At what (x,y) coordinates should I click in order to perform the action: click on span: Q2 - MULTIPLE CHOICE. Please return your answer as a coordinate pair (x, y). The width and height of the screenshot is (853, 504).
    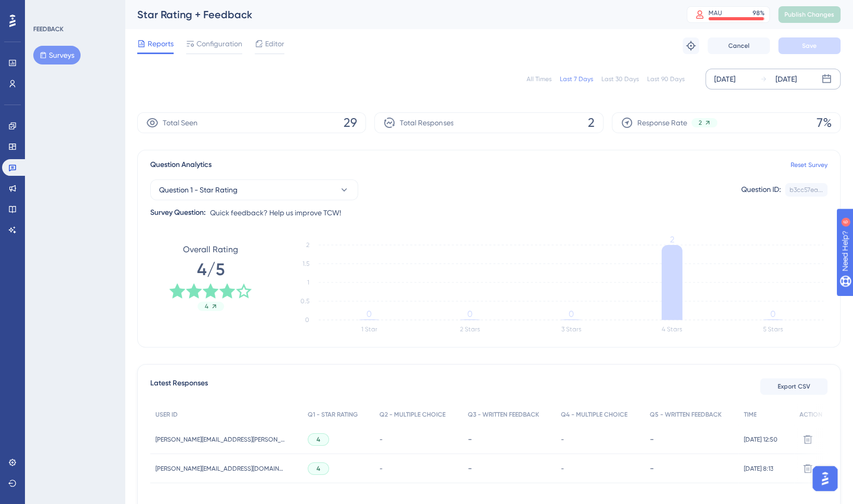
    Looking at the image, I should click on (412, 414).